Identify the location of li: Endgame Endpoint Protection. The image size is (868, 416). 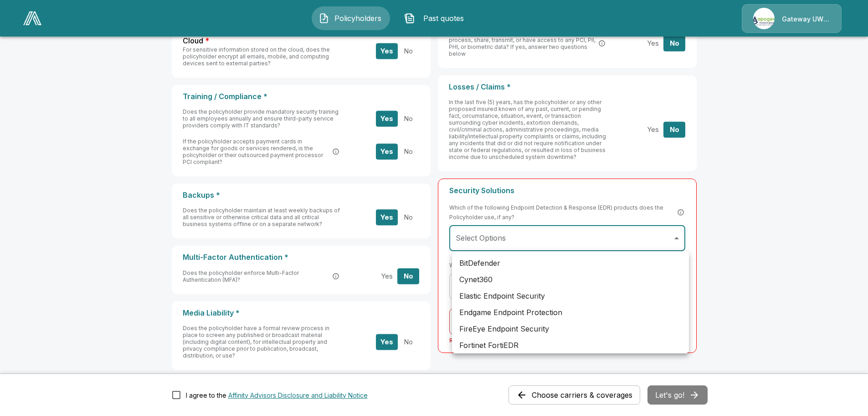
(570, 312).